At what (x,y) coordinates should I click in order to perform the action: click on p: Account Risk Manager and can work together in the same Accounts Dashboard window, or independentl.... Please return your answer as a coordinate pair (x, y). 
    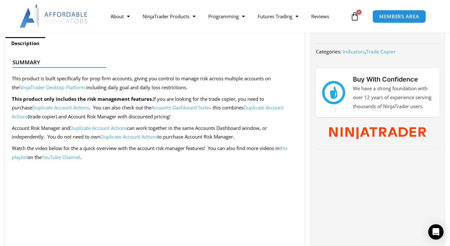
    Looking at the image, I should click on (155, 133).